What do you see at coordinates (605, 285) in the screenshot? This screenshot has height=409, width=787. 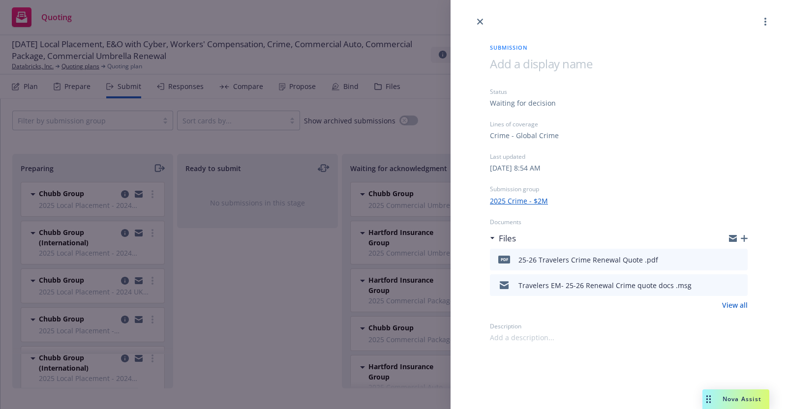 I see `div: Travelers EM- 25-26 Renewal Crime quote docs .msg` at bounding box center [605, 285].